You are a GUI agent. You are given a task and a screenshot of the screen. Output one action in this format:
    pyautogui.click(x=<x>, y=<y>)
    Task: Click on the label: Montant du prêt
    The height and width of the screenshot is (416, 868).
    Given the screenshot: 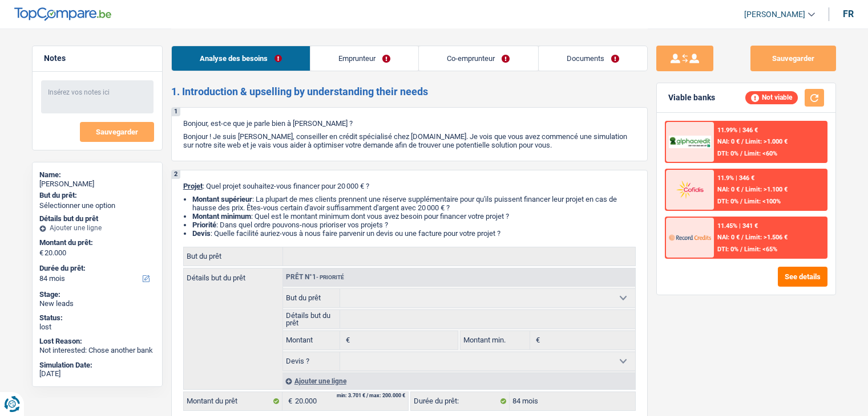 What is the action you would take?
    pyautogui.click(x=233, y=401)
    